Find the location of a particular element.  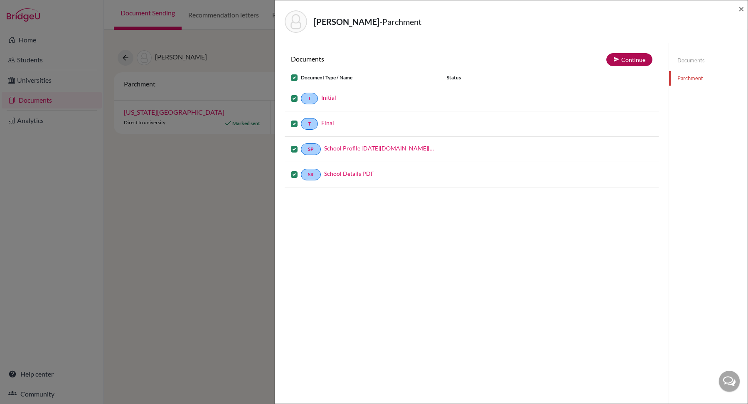

a: School Details PDF is located at coordinates (349, 173).